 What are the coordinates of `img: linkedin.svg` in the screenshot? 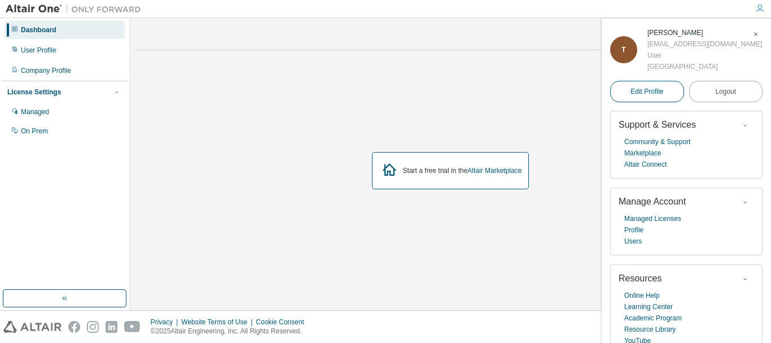 It's located at (111, 326).